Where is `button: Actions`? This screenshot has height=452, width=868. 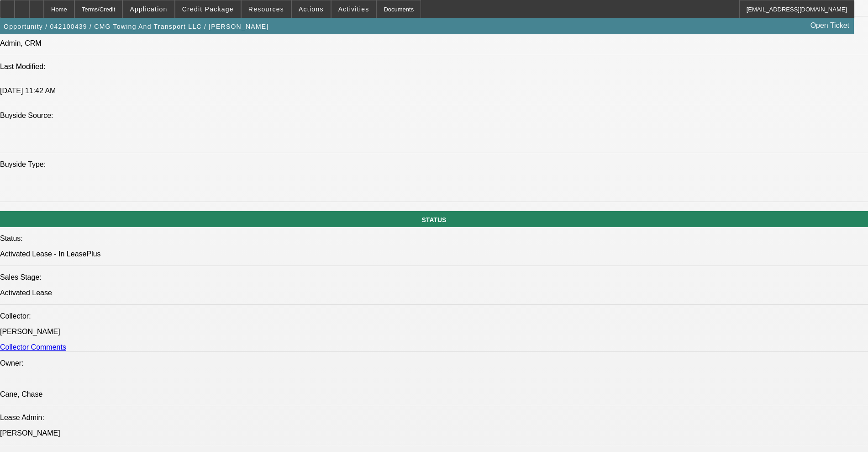 button: Actions is located at coordinates (311, 9).